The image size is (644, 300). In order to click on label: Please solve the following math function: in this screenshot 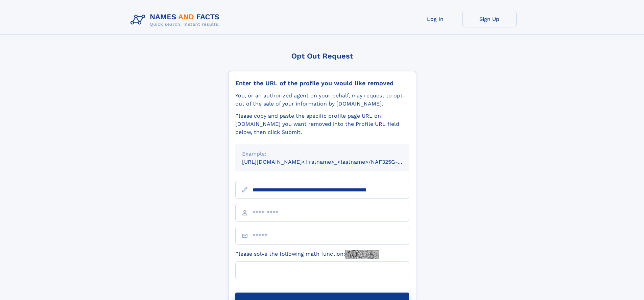, I will do `click(307, 255)`.